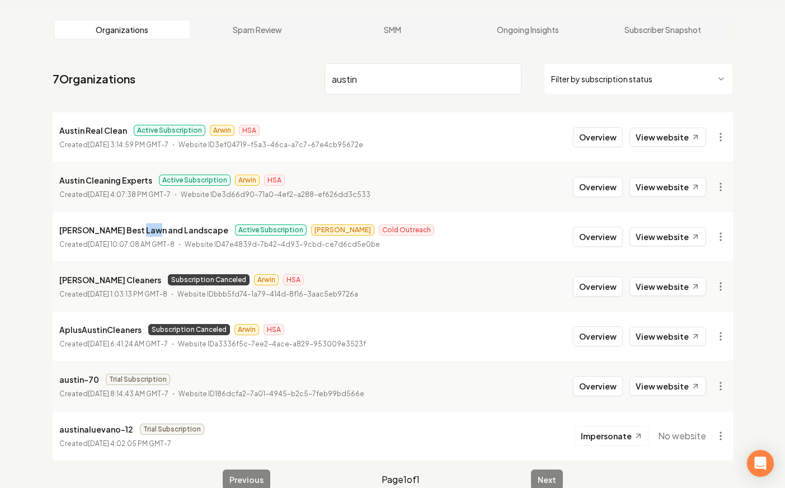  I want to click on p: Website ID a3336f5c-7ee2-4ace-a829-953009e3523f, so click(272, 344).